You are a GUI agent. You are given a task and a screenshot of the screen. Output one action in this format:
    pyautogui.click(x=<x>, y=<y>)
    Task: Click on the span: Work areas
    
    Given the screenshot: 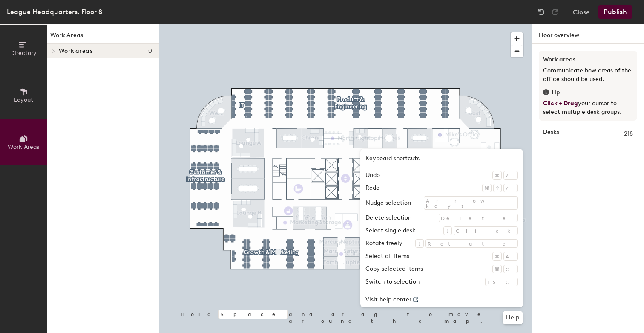 What is the action you would take?
    pyautogui.click(x=75, y=51)
    